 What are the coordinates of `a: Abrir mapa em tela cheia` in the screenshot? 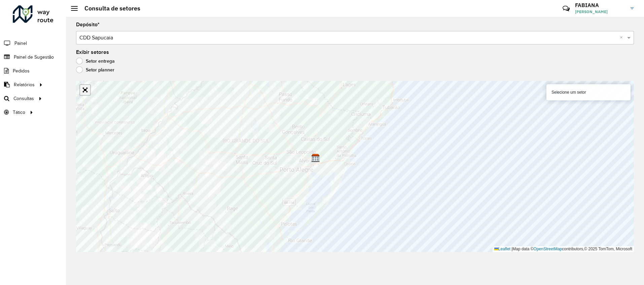 It's located at (86, 90).